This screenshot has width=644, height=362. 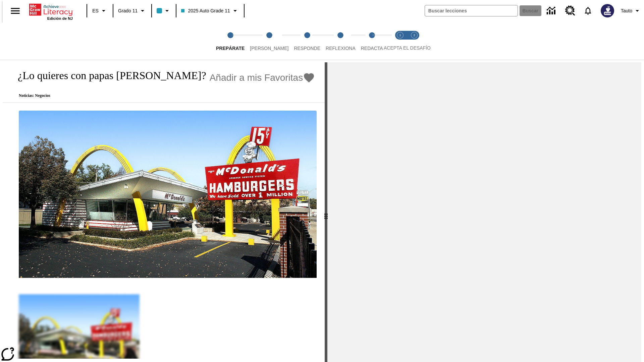 What do you see at coordinates (100, 11) in the screenshot?
I see `button: Lenguaje: ES, Selecciona un idioma` at bounding box center [100, 11].